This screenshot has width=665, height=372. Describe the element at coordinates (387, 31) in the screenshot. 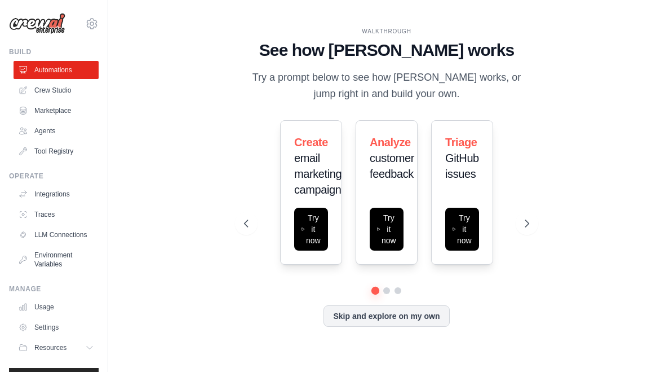

I see `div: WALKTHROUGH` at that location.